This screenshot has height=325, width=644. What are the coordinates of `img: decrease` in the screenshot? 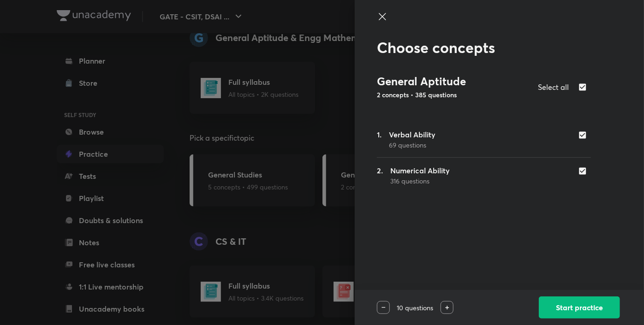 It's located at (384, 308).